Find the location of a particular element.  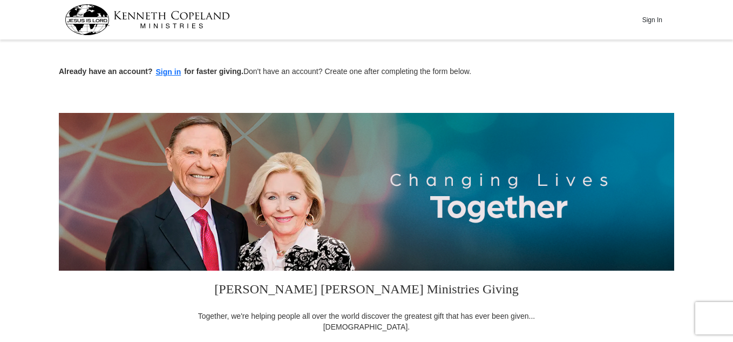

p: Don't have an account? Create one after completing the form below. is located at coordinates (366, 72).